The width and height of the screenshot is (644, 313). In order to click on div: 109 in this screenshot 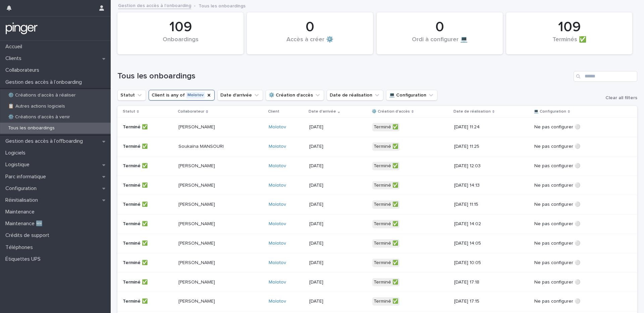, I will do `click(180, 27)`.